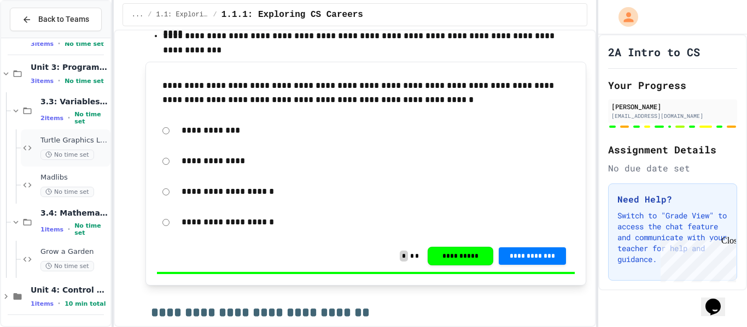 Image resolution: width=747 pixels, height=327 pixels. What do you see at coordinates (672, 168) in the screenshot?
I see `div: No due date set` at bounding box center [672, 168].